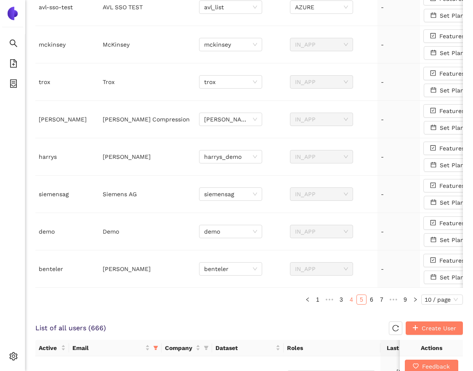  I want to click on a: 5, so click(361, 300).